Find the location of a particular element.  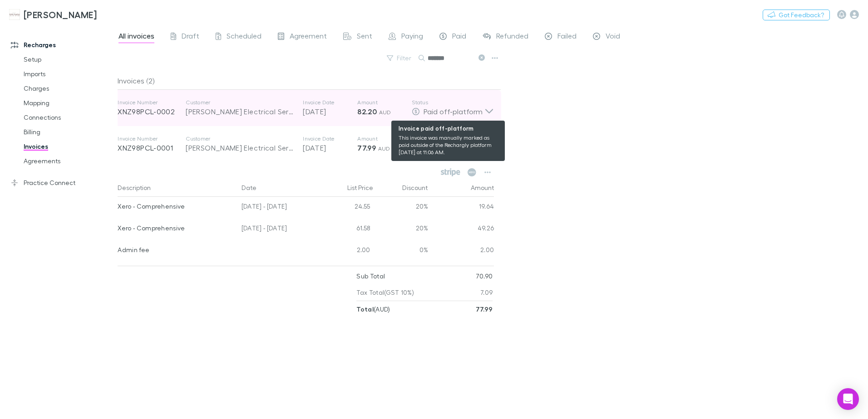

span: Paying is located at coordinates (412, 37).